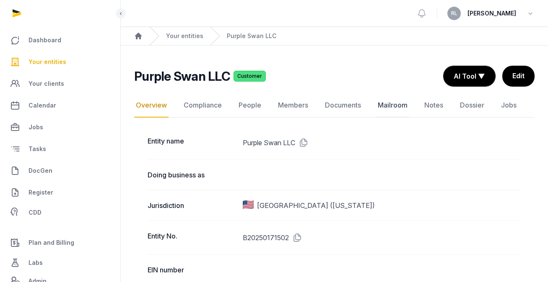 Image resolution: width=548 pixels, height=282 pixels. What do you see at coordinates (40, 171) in the screenshot?
I see `span: DocGen` at bounding box center [40, 171].